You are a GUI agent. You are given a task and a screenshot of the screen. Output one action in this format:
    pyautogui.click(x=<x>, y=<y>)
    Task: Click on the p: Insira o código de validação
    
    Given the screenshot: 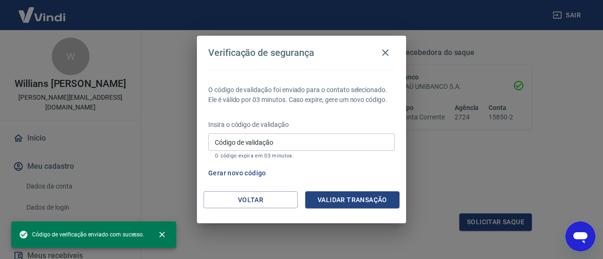 What is the action you would take?
    pyautogui.click(x=301, y=125)
    